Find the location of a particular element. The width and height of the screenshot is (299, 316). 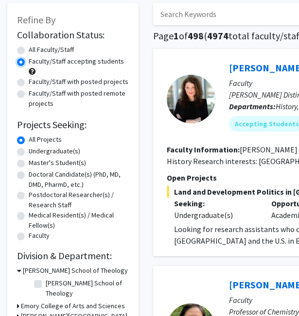

span: 1 is located at coordinates (176, 35).